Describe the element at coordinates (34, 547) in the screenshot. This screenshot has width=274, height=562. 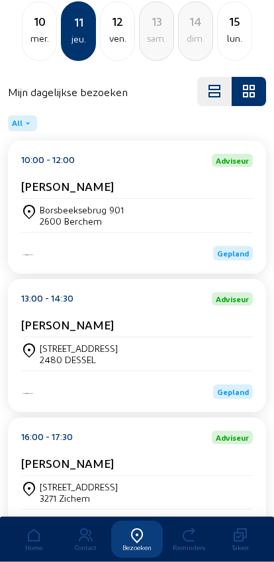
I see `div: Home` at that location.